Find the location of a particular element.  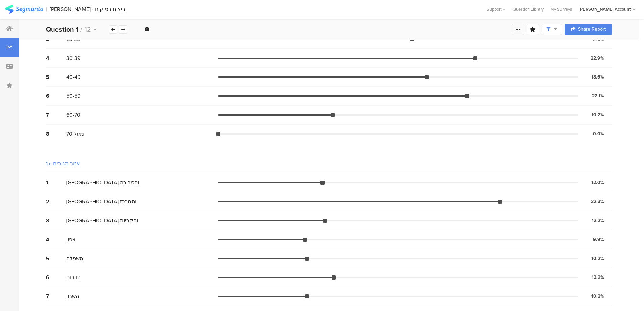

a: My Surveys is located at coordinates (561, 9).